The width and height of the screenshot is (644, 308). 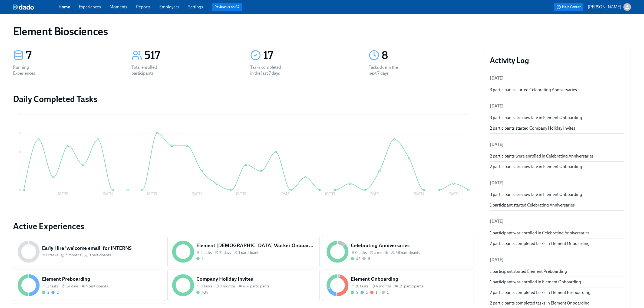 What do you see at coordinates (119, 7) in the screenshot?
I see `a: Moments` at bounding box center [119, 7].